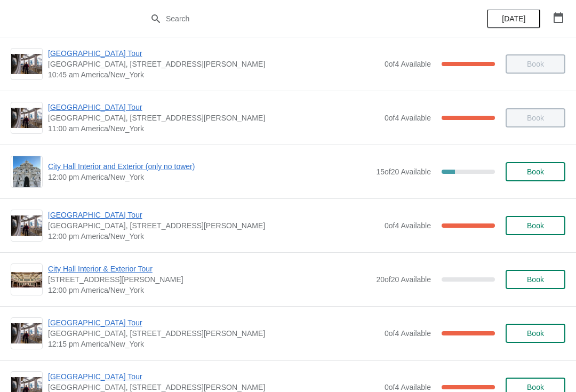  I want to click on span: 10:45 am America/New_York, so click(213, 75).